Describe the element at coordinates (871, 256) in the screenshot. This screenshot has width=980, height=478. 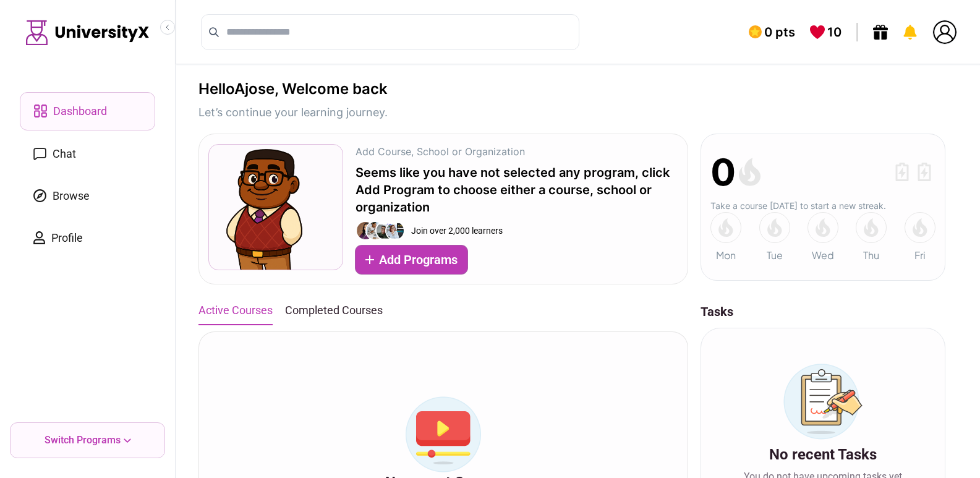
I see `span: Thu` at that location.